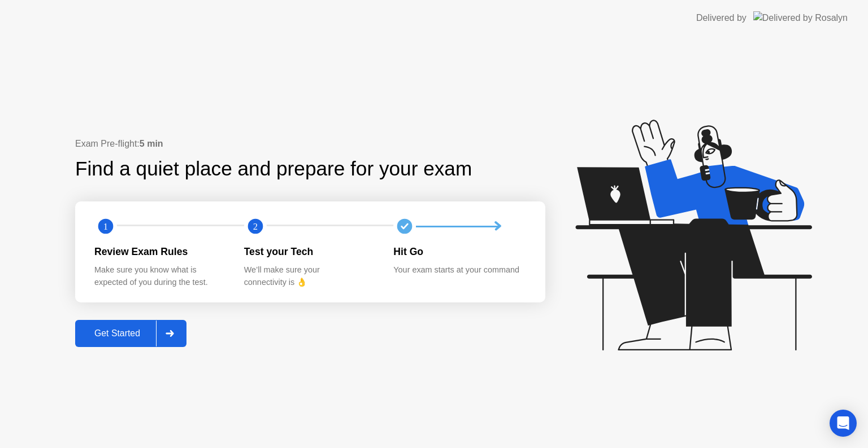 The width and height of the screenshot is (868, 448). What do you see at coordinates (310, 276) in the screenshot?
I see `div: We’ll make sure your connectivity is 👌` at bounding box center [310, 276].